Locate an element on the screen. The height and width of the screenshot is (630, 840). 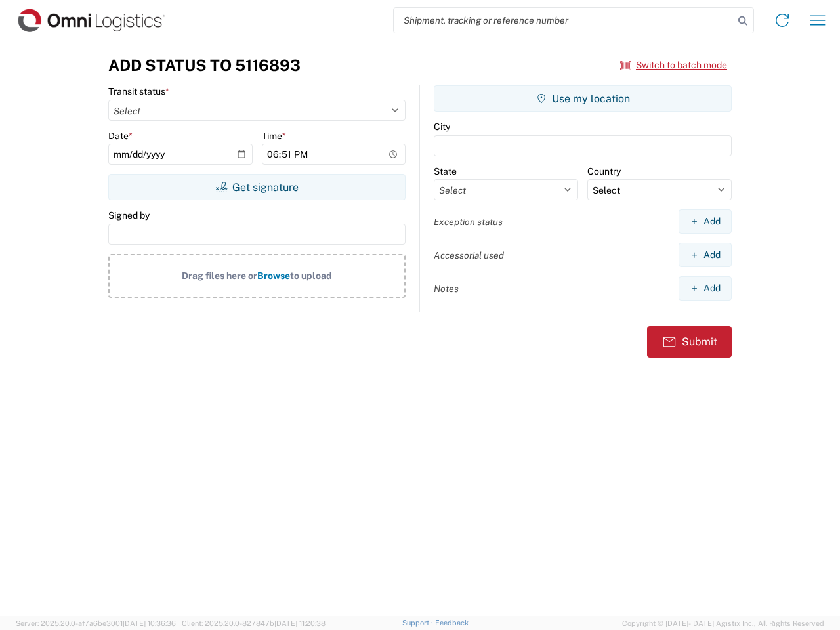
button: Submit is located at coordinates (689, 342).